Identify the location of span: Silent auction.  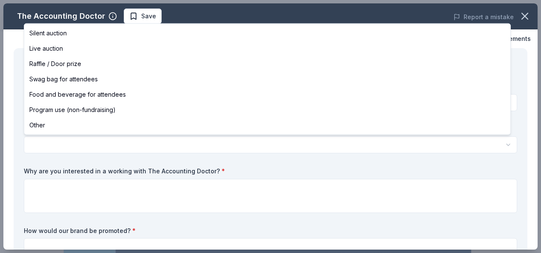
(48, 33).